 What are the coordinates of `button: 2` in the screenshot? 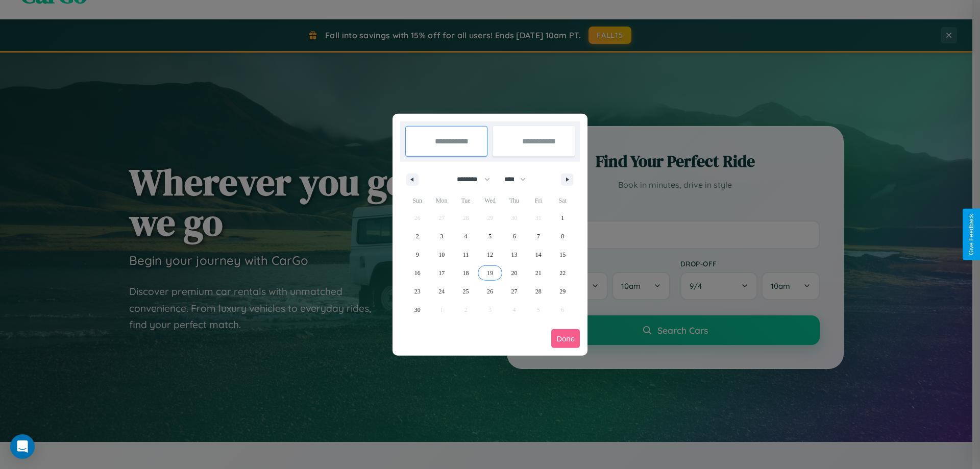 It's located at (417, 236).